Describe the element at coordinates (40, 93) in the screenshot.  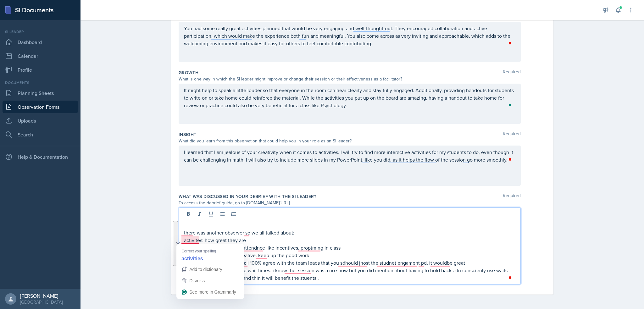
I see `a: Planning Sheets` at that location.